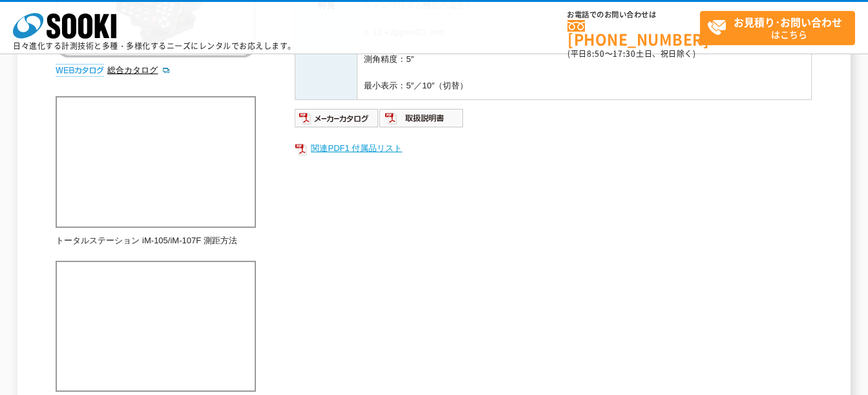 This screenshot has width=868, height=395. I want to click on span: 17:30, so click(624, 54).